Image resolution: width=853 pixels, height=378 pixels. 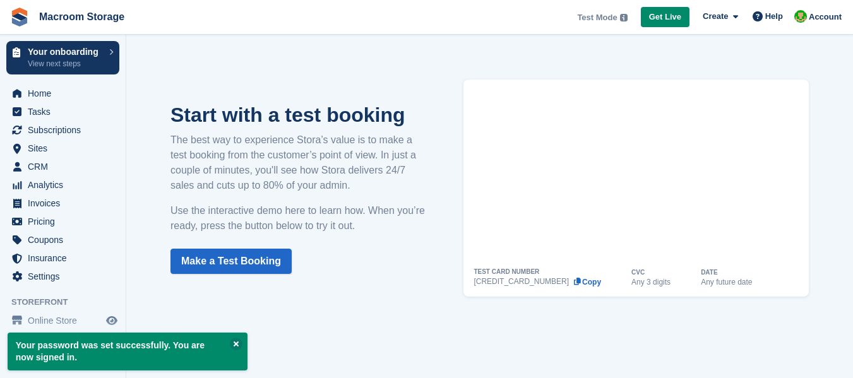 I want to click on p: Use the interactive demo here to learn how. When you’re ready, press the button below to try it out., so click(x=298, y=218).